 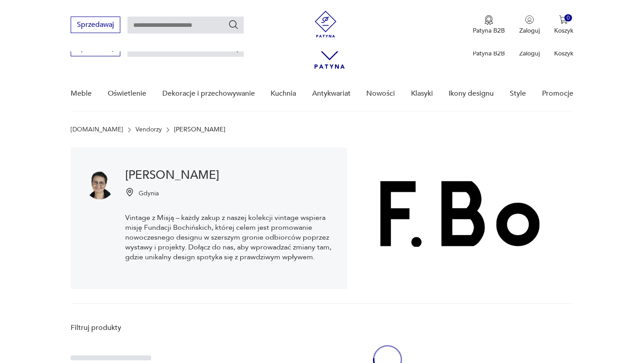 What do you see at coordinates (331, 93) in the screenshot?
I see `a: Antykwariat` at bounding box center [331, 93].